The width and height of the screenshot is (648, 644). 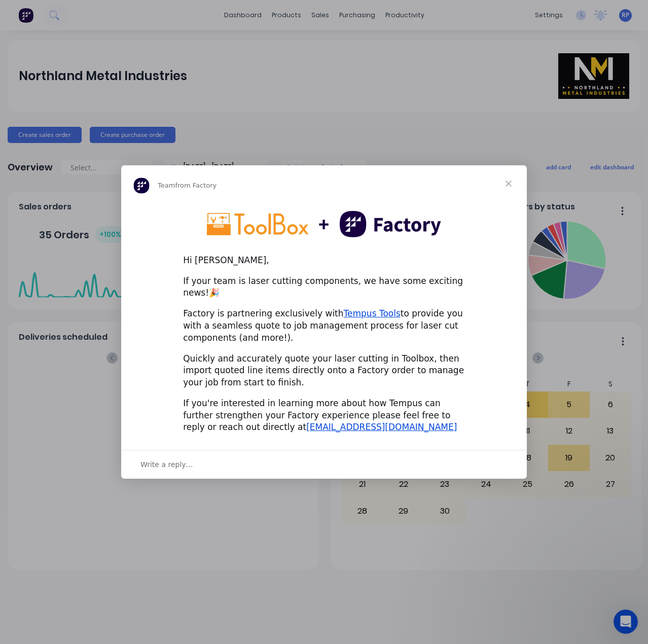 I want to click on a: Tempus Tools, so click(x=372, y=313).